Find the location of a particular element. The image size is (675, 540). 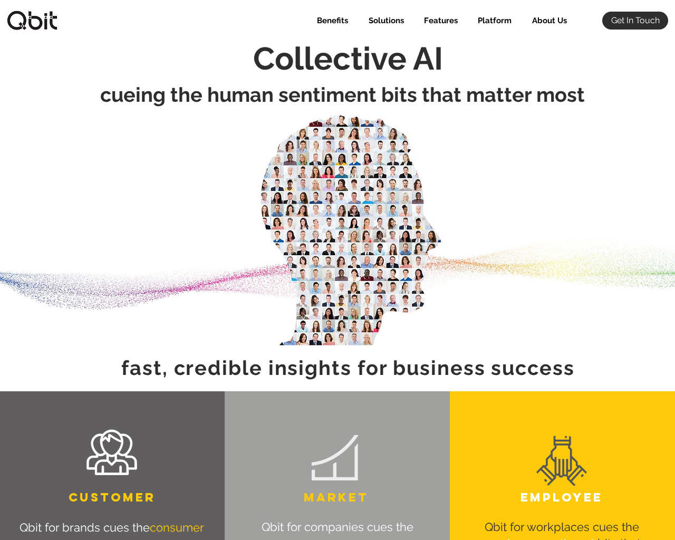

span: CUSTOMER is located at coordinates (112, 497).